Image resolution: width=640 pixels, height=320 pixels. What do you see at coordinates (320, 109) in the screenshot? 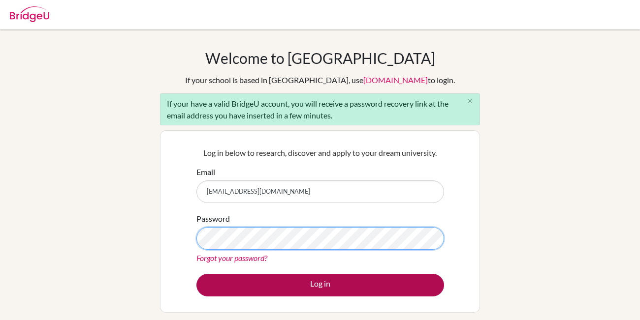
I see `div: If your have a valid BridgeU account, you will receive a password recovery link at the email addr...` at bounding box center [320, 109].